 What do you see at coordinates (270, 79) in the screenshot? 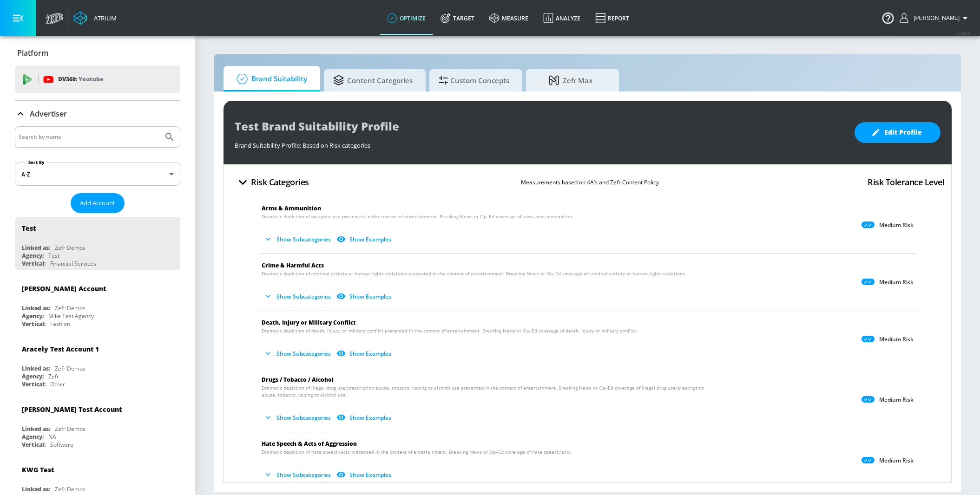
I see `span: Brand Suitability` at bounding box center [270, 79].